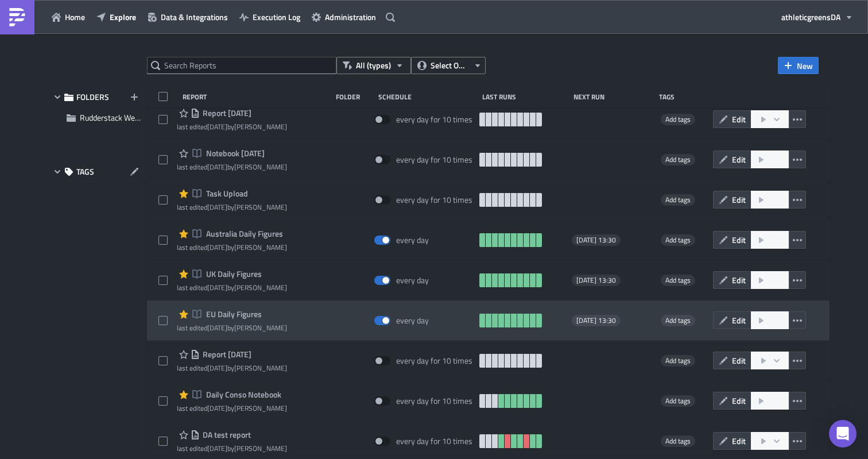  Describe the element at coordinates (374, 66) in the screenshot. I see `button: All (types)` at that location.